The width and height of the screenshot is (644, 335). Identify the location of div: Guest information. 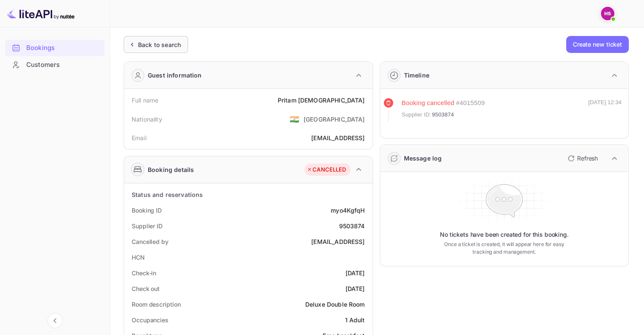
(175, 75).